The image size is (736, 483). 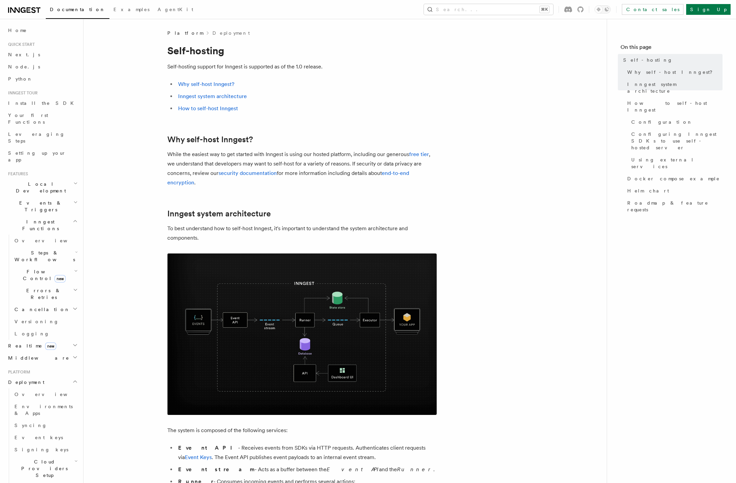 I want to click on span: Event keys, so click(x=39, y=437).